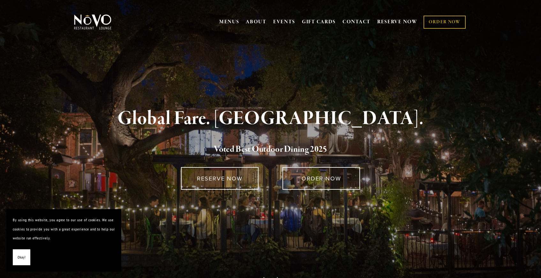  Describe the element at coordinates (21, 258) in the screenshot. I see `button: Okay!` at that location.